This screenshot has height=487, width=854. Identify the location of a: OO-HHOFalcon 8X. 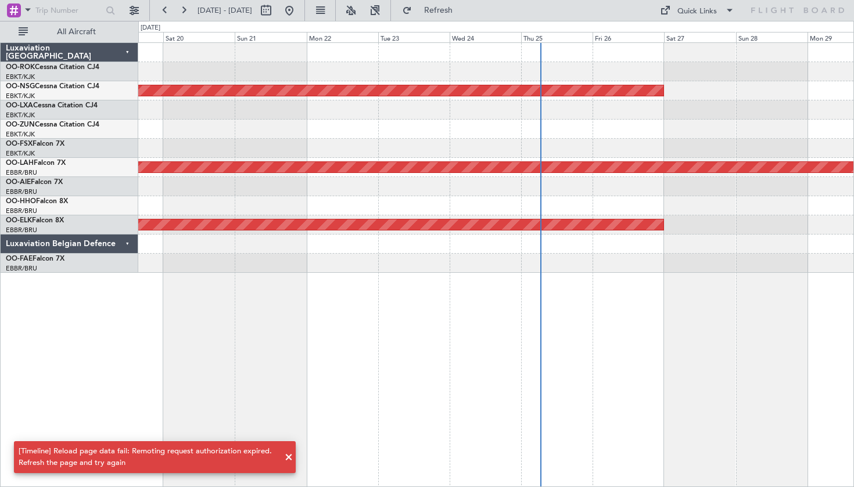
(37, 202).